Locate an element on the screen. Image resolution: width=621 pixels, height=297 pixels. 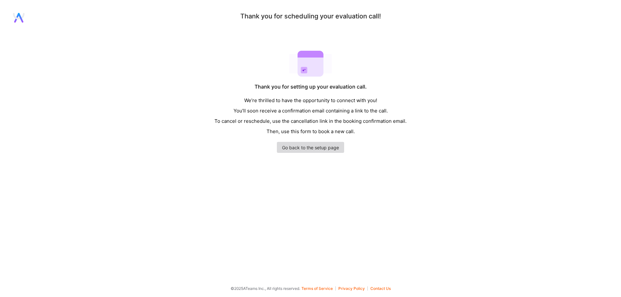
span: © 2025 ATeams Inc., All rights reserved. is located at coordinates (265, 288).